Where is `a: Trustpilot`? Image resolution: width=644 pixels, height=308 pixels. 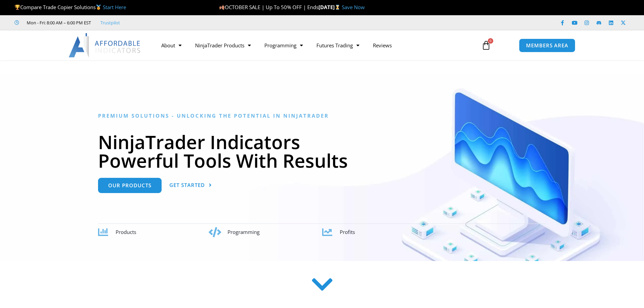 a: Trustpilot is located at coordinates (110, 23).